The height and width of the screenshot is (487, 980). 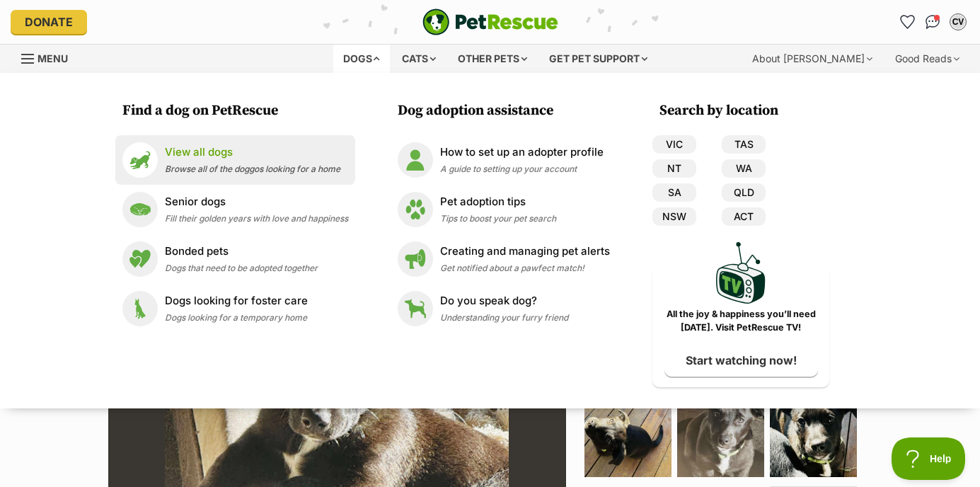 I want to click on div: Cats, so click(x=419, y=59).